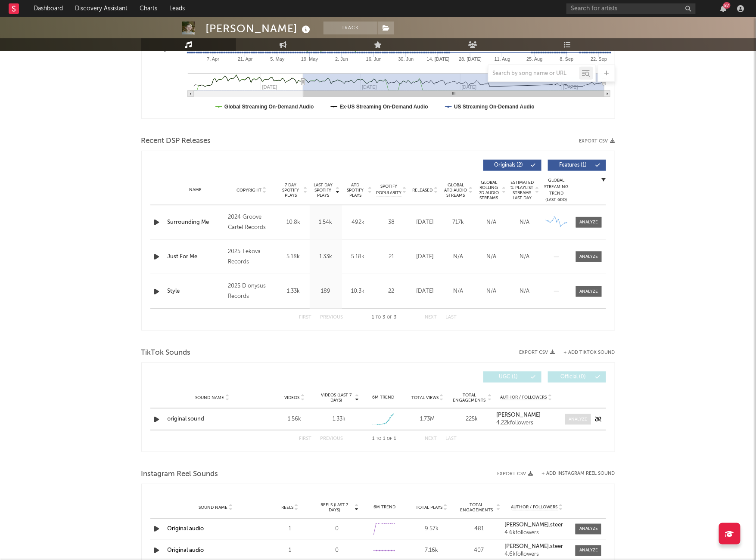  Describe the element at coordinates (213, 59) in the screenshot. I see `text: 7. Apr` at that location.